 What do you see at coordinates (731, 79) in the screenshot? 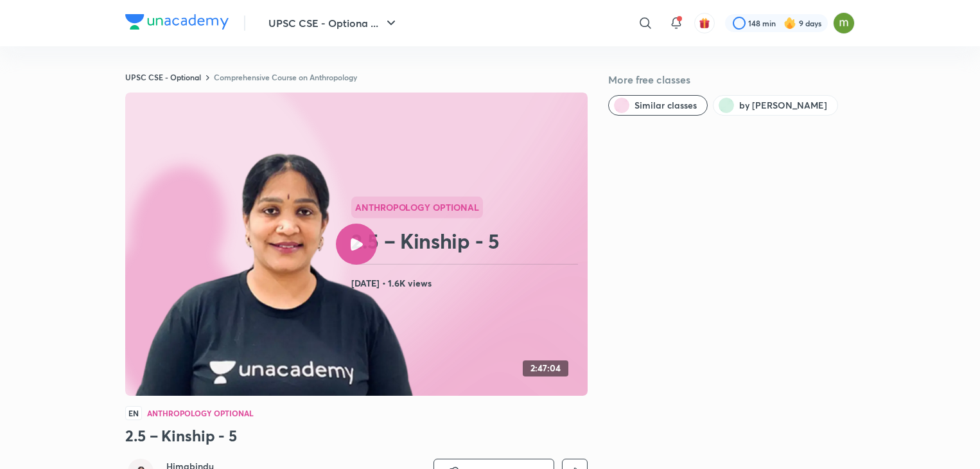
I see `h5: More free classes` at bounding box center [731, 79].